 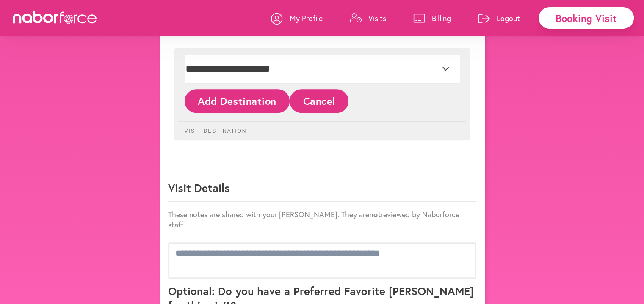 I want to click on a: Billing, so click(x=432, y=18).